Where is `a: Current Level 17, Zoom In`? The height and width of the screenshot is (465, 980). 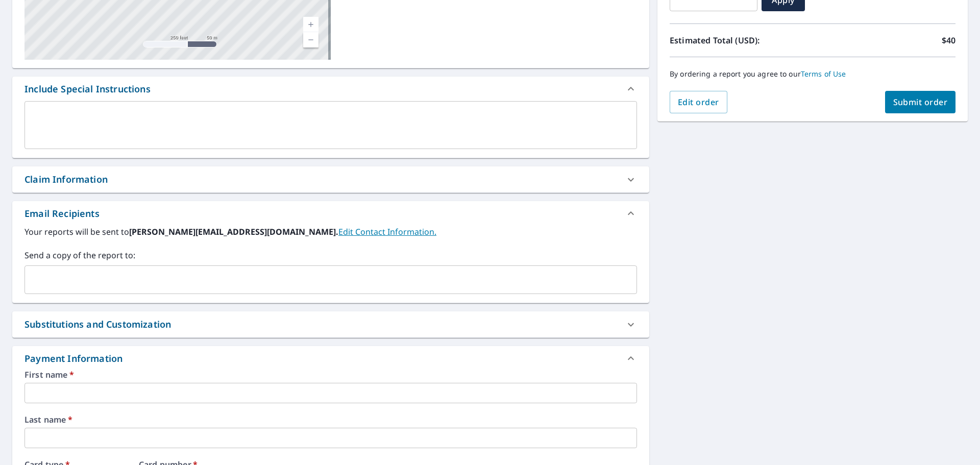
a: Current Level 17, Zoom In is located at coordinates (311, 25).